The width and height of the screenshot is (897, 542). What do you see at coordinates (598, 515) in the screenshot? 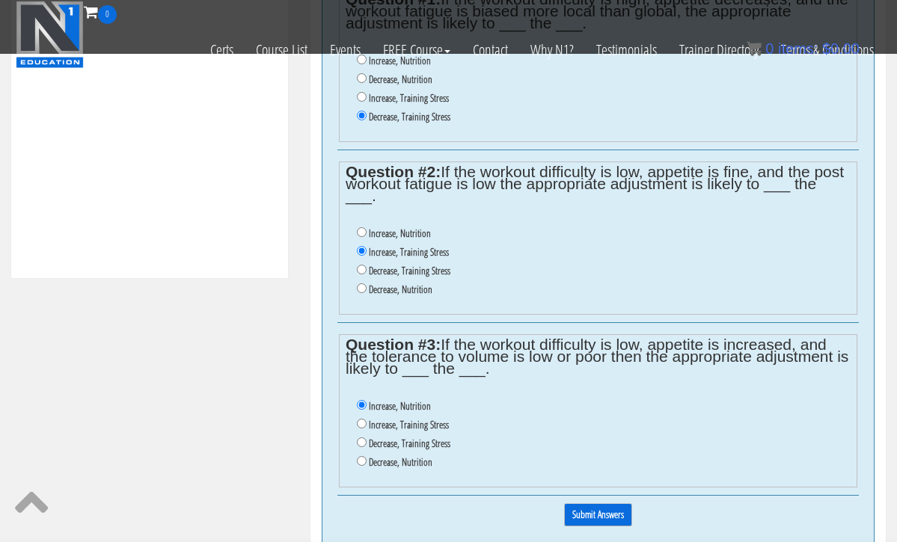
I see `input: Submit Answers` at bounding box center [598, 515].